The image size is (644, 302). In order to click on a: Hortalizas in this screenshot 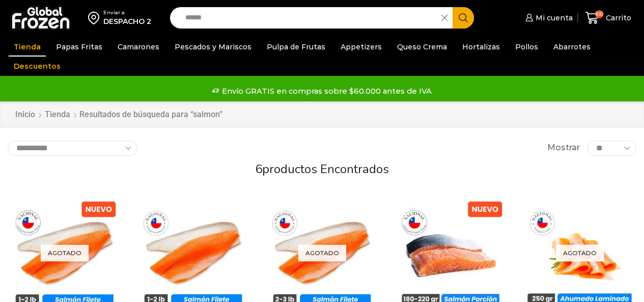, I will do `click(481, 47)`.